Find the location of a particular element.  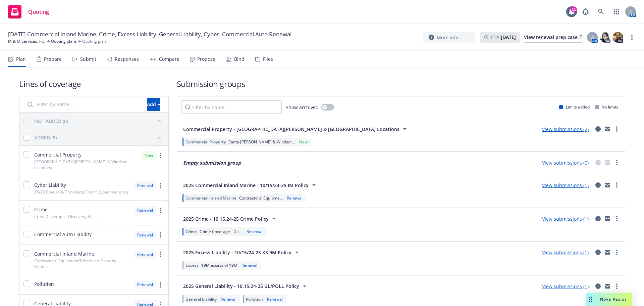

span: Nova Assist is located at coordinates (613, 299).